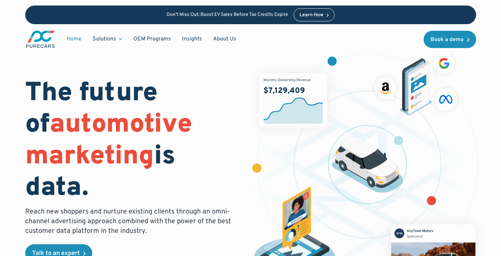 This screenshot has height=256, width=501. What do you see at coordinates (108, 140) in the screenshot?
I see `span: automotive marketing` at bounding box center [108, 140].